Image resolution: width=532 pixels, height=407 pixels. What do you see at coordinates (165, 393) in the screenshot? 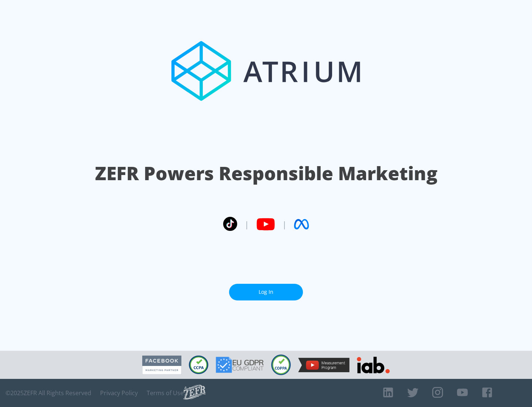
I see `a: Terms of Use` at bounding box center [165, 393].